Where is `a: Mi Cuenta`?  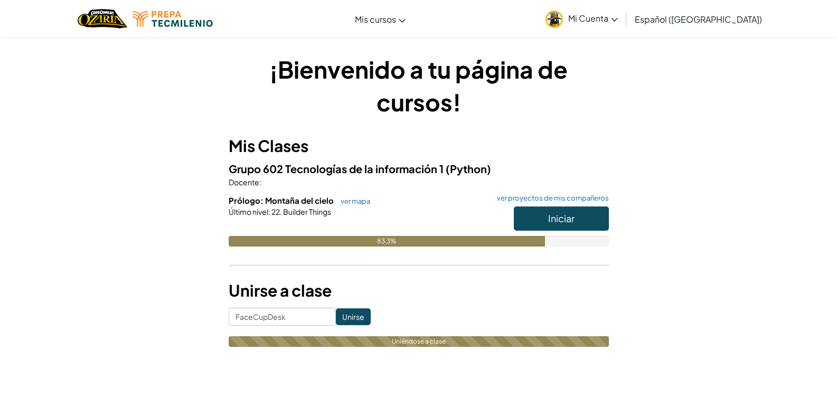 a: Mi Cuenta is located at coordinates (581, 18).